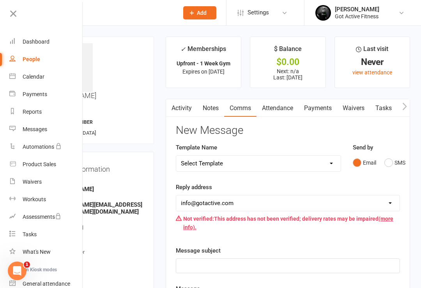  I want to click on div: Got Active Fitness, so click(357, 16).